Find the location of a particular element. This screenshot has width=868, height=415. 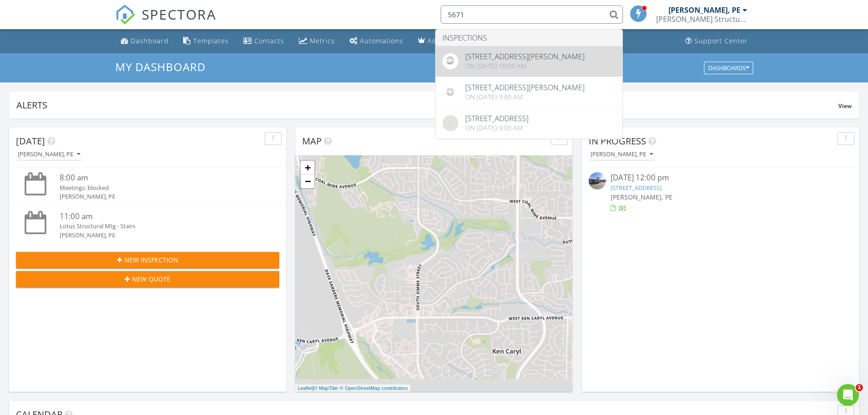

a: Zoom in is located at coordinates (307, 168).